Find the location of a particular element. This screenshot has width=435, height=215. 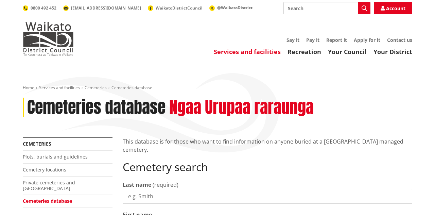

span: Cemeteries database is located at coordinates (132, 87).